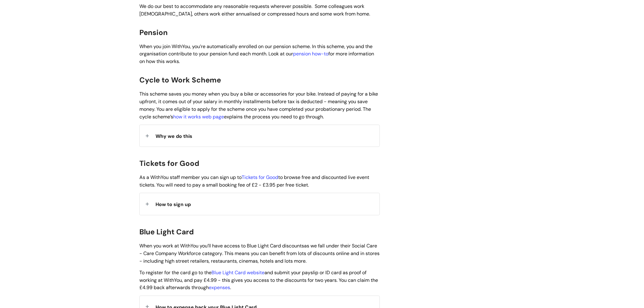  I want to click on span: We do our best to accommodate any reasonable requests wherever possible. Some colleagues work [DE..., so click(255, 10).